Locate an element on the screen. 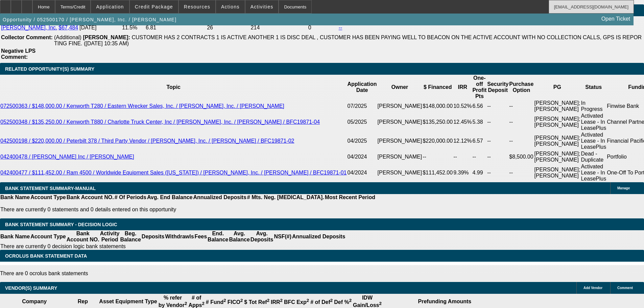  th: Fees is located at coordinates (201, 237).